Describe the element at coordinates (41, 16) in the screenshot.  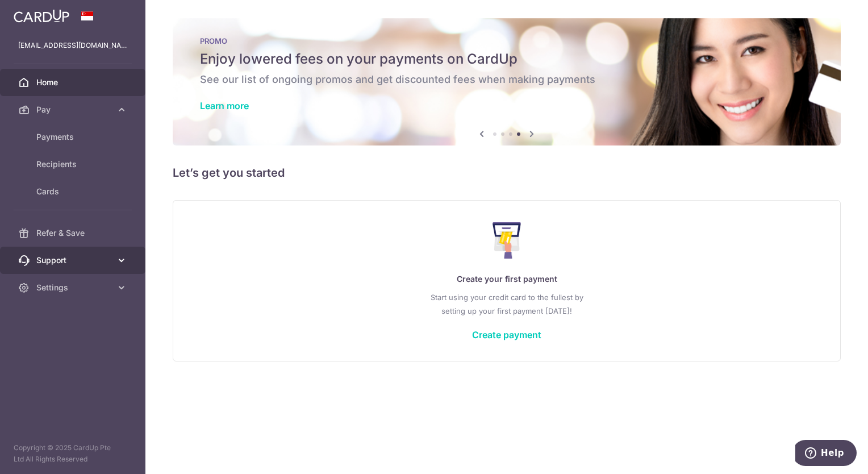
I see `img: CardUp` at that location.